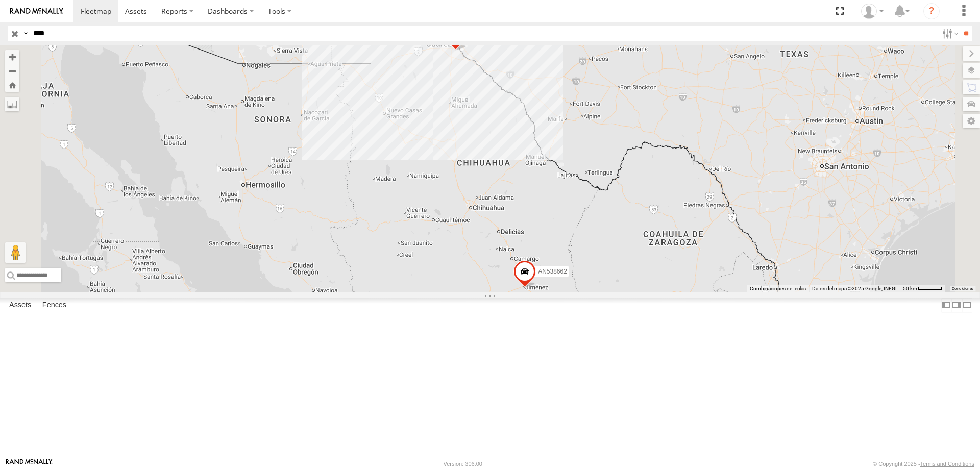 The image size is (980, 469). Describe the element at coordinates (54, 305) in the screenshot. I see `label: Fences` at that location.